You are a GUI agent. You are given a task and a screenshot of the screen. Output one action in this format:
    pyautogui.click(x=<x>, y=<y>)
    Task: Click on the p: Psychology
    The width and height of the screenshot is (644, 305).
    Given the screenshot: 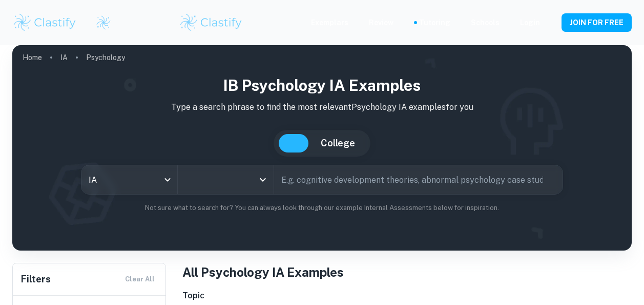 What is the action you would take?
    pyautogui.click(x=105, y=57)
    